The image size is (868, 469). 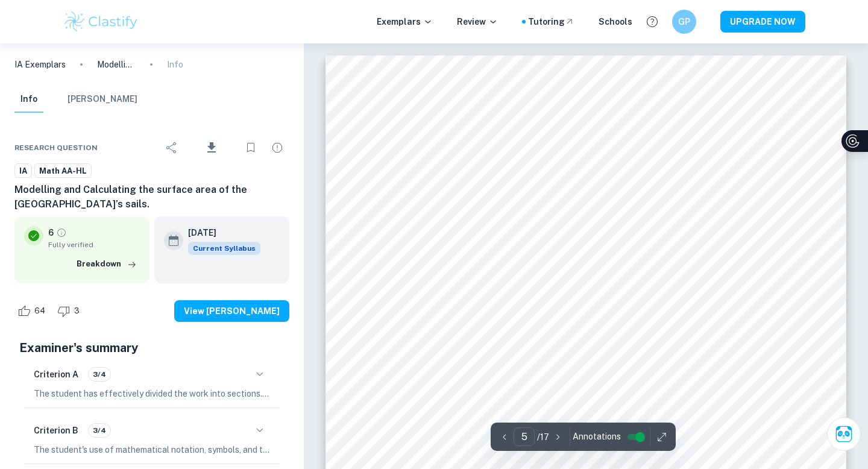 I want to click on button: GP, so click(x=685, y=22).